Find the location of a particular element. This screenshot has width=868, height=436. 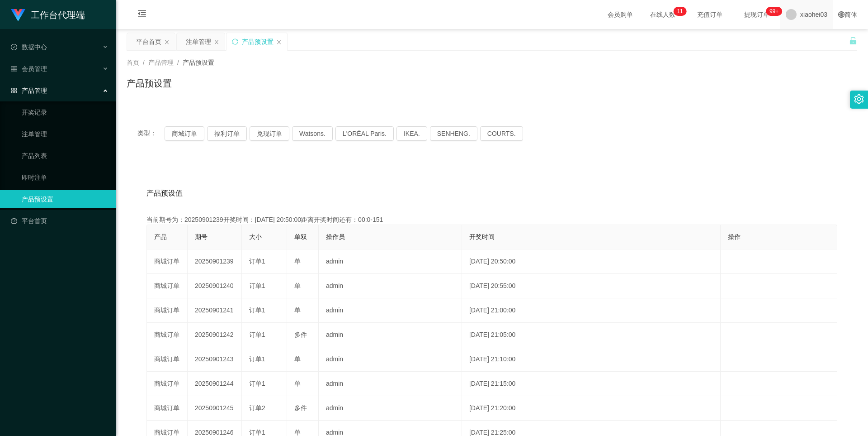

i: 图标: menu-fold is located at coordinates (142, 15).